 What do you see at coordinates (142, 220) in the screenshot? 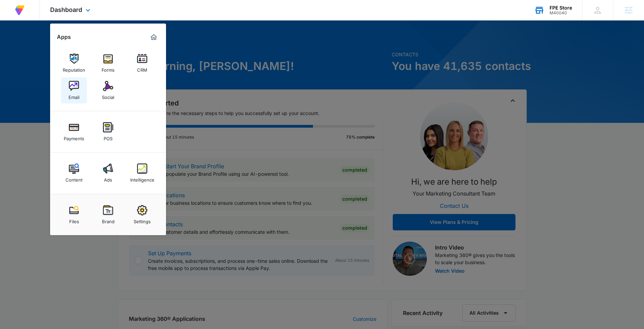
I see `div: Settings` at bounding box center [142, 220].